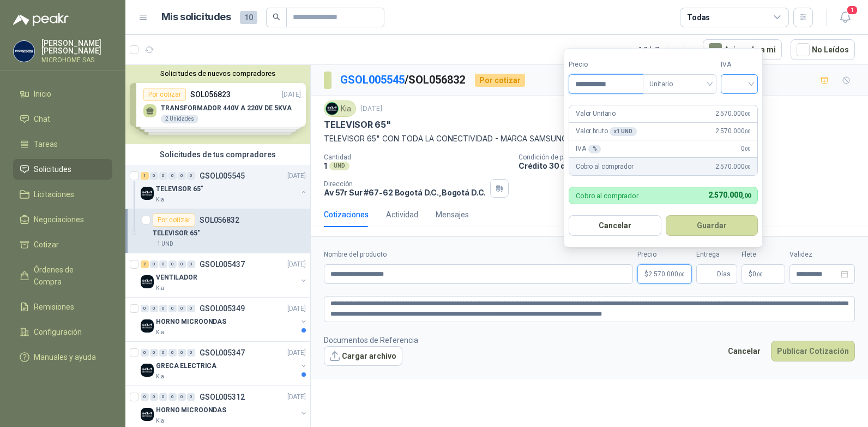 This screenshot has width=868, height=427. I want to click on p: TELEVISOR 65" CON TODA LA CONECTIVIDAD - MARCA SAMSUNG CON SOPORTE DE PARED, so click(590, 139).